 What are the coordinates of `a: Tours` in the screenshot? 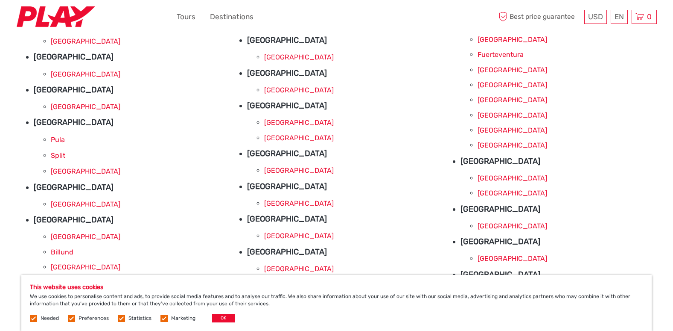 It's located at (186, 17).